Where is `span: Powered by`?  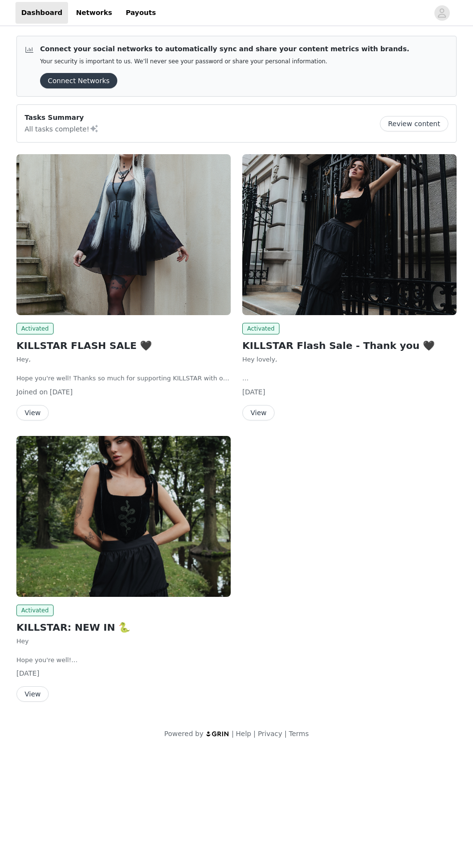
span: Powered by is located at coordinates (184, 734).